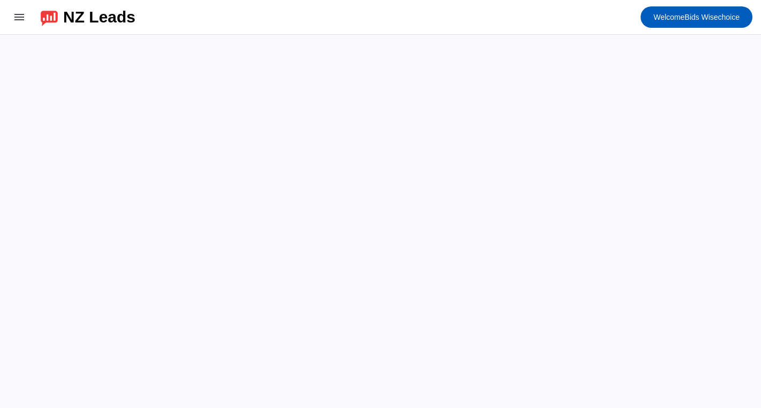  Describe the element at coordinates (49, 17) in the screenshot. I see `img: logo` at that location.